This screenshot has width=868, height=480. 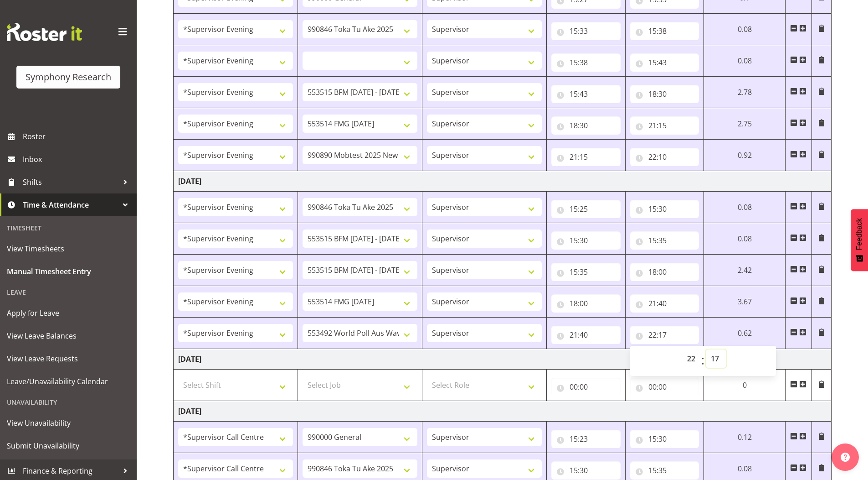 I want to click on td: 0, so click(x=745, y=385).